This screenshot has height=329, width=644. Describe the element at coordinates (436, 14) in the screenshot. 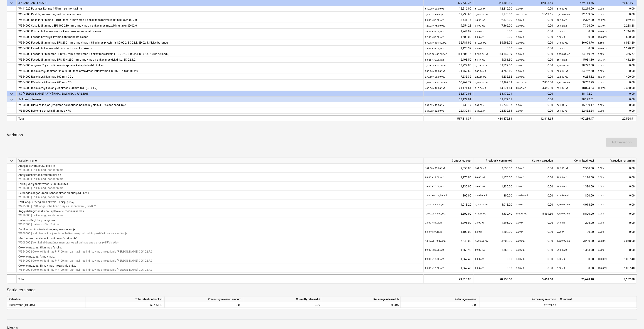

I see `small: 5,455.61 × 6.00 / m2` at that location.